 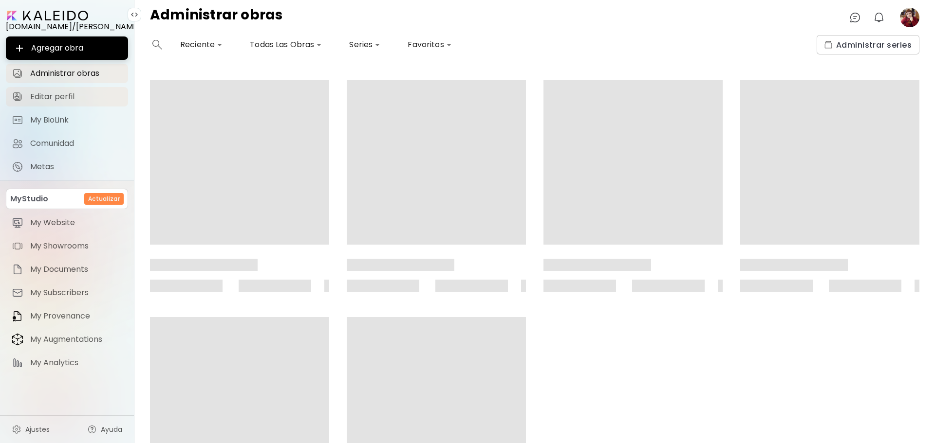 I want to click on a: itemMy Provenance, so click(x=67, y=316).